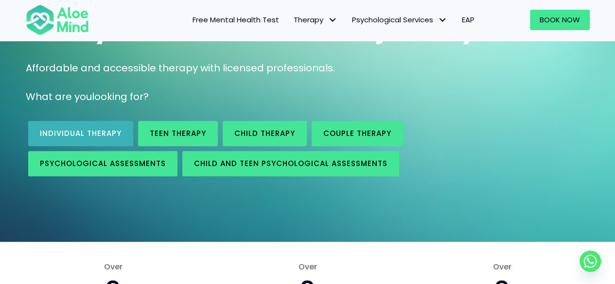 This screenshot has width=615, height=284. I want to click on span: Free Mental Health Test, so click(236, 19).